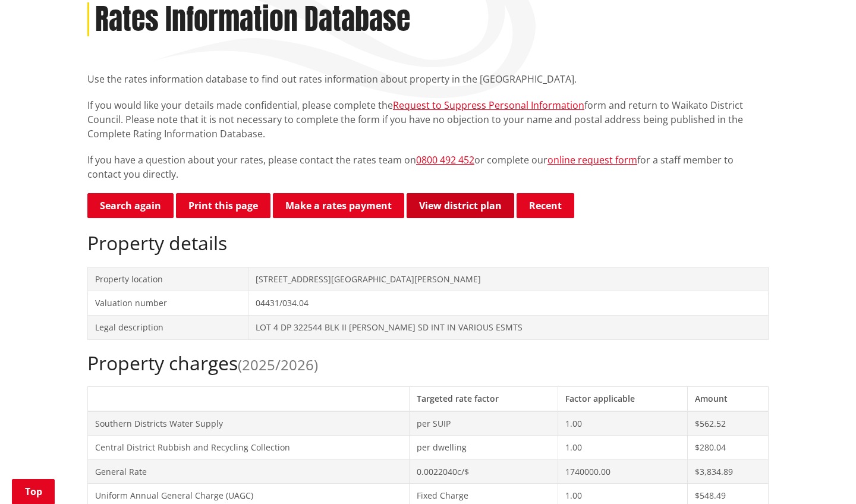  Describe the element at coordinates (622, 398) in the screenshot. I see `th: Factor applicable` at that location.